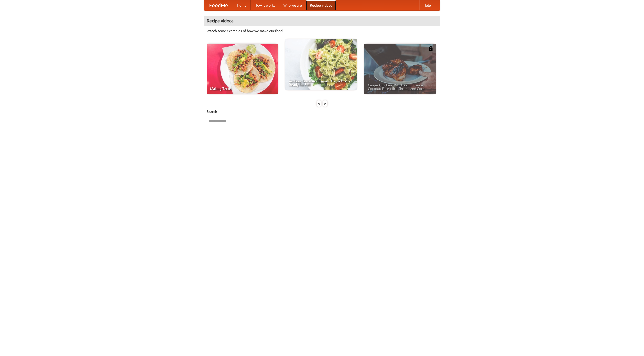 This screenshot has width=644, height=356. Describe the element at coordinates (321, 83) in the screenshot. I see `span: An Easy, Summery Tomato Pasta That's Ready for Fall` at that location.